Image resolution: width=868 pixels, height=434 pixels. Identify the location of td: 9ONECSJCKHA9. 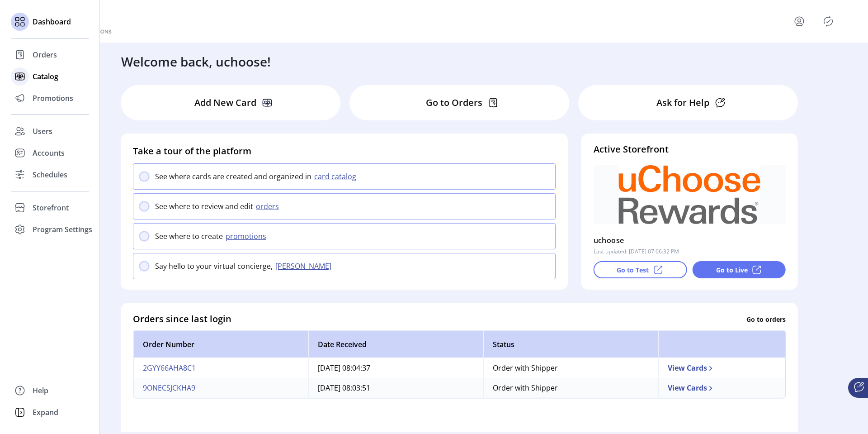
(221, 387).